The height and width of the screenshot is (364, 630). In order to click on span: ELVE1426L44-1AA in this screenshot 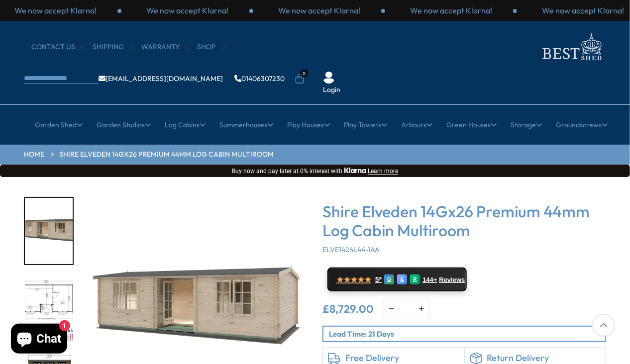, I will do `click(351, 250)`.